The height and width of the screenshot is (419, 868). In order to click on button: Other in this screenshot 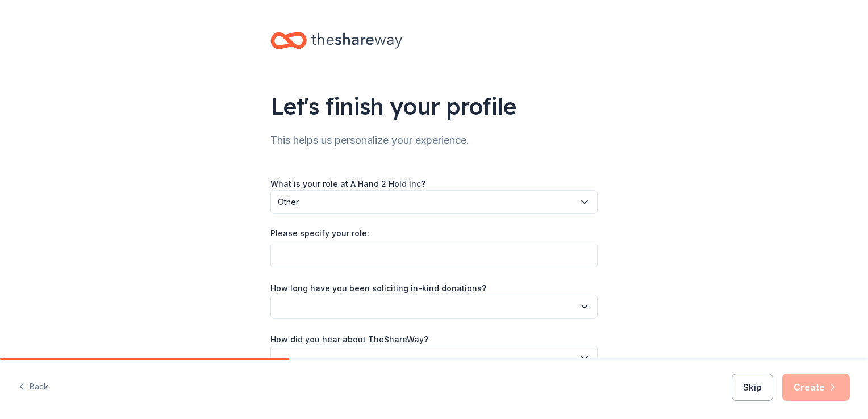, I will do `click(434, 202)`.